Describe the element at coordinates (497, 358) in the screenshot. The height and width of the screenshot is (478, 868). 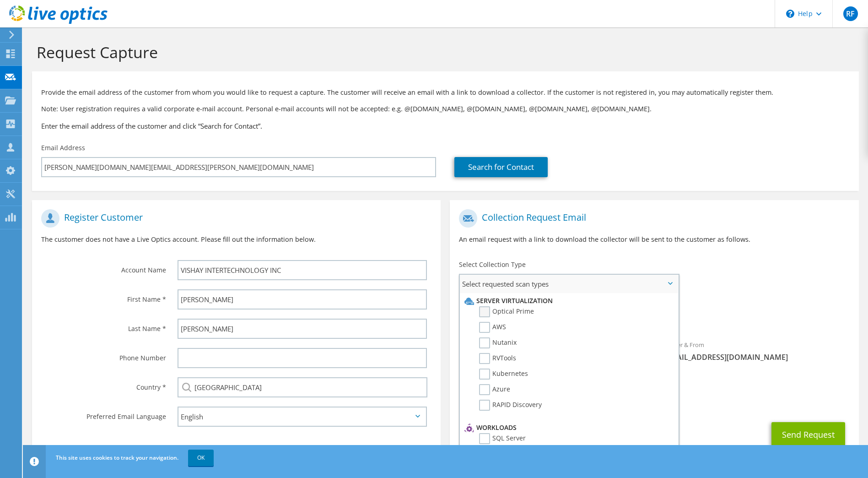
I see `label: RVTools` at that location.